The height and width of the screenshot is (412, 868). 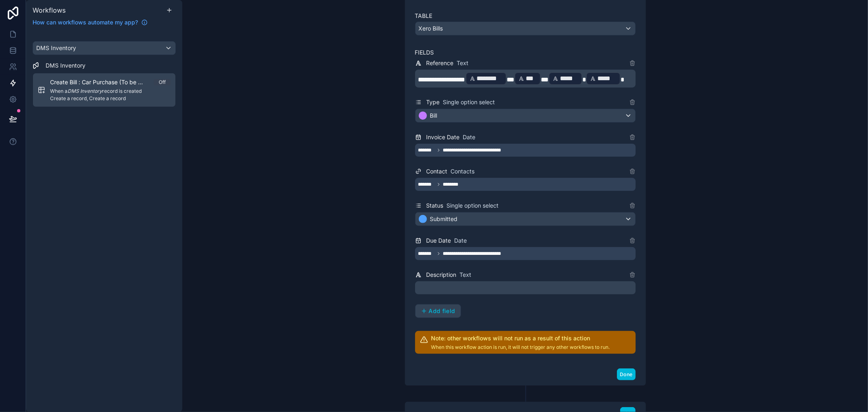 What do you see at coordinates (435, 206) in the screenshot?
I see `span: Status` at bounding box center [435, 206].